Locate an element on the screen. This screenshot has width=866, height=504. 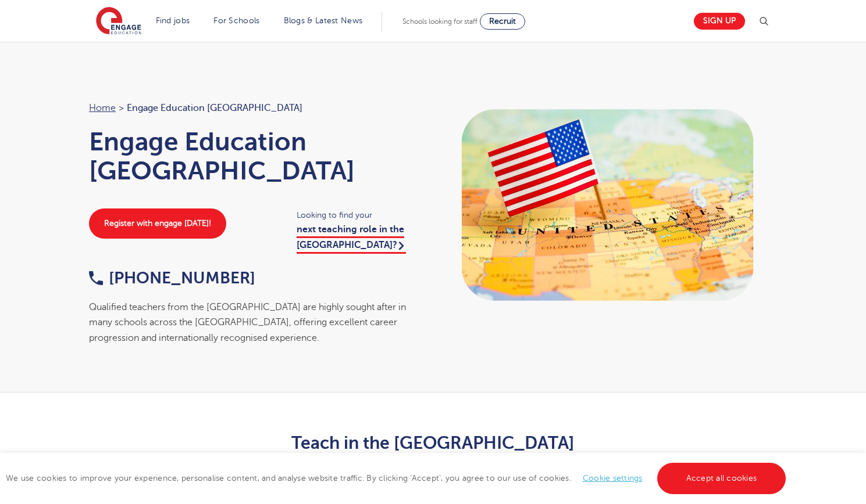
img: Engage Education is located at coordinates (119, 22).